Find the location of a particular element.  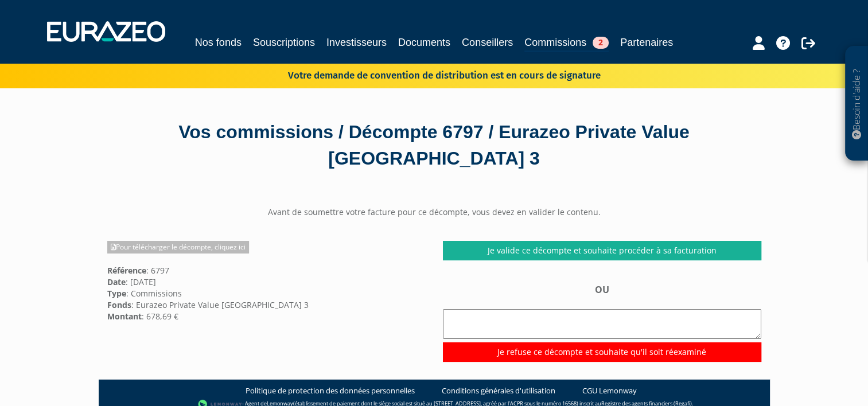

a: Conseillers is located at coordinates (487, 42).